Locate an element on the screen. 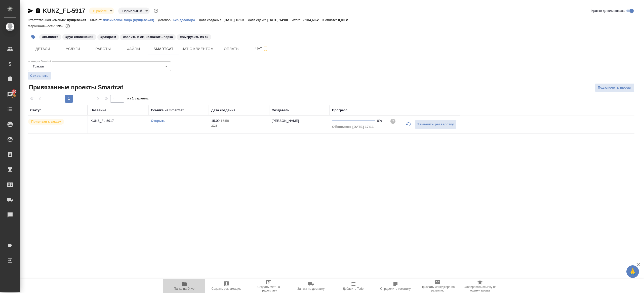 This screenshot has width=644, height=293. p: Договор: is located at coordinates (165, 20).